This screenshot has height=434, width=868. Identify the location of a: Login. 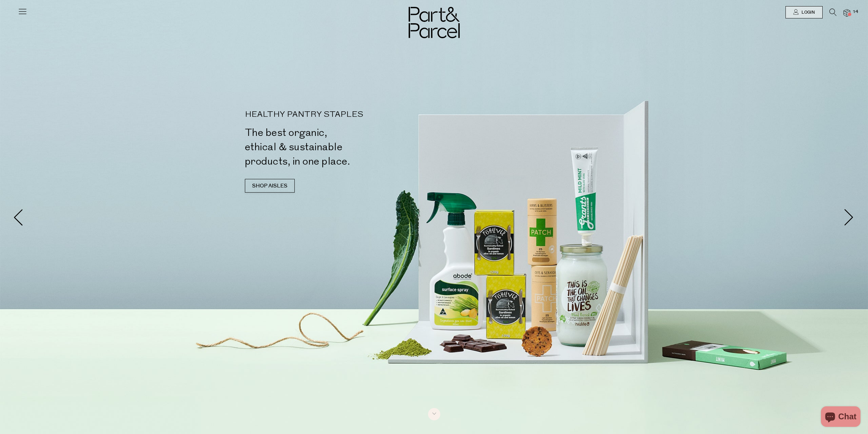
(804, 12).